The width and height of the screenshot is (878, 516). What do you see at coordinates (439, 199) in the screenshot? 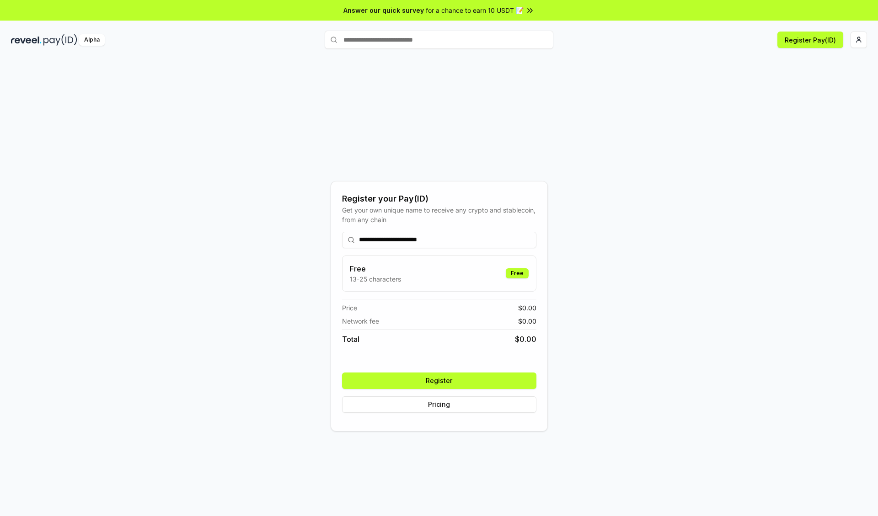
I see `div: Register your Pay(ID)` at bounding box center [439, 199].